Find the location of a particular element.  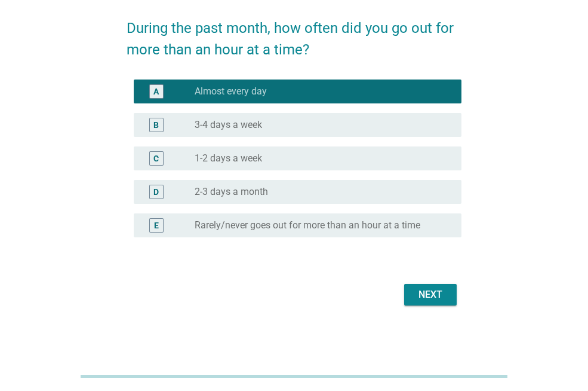

label: 3-4 days a week is located at coordinates (228, 125).